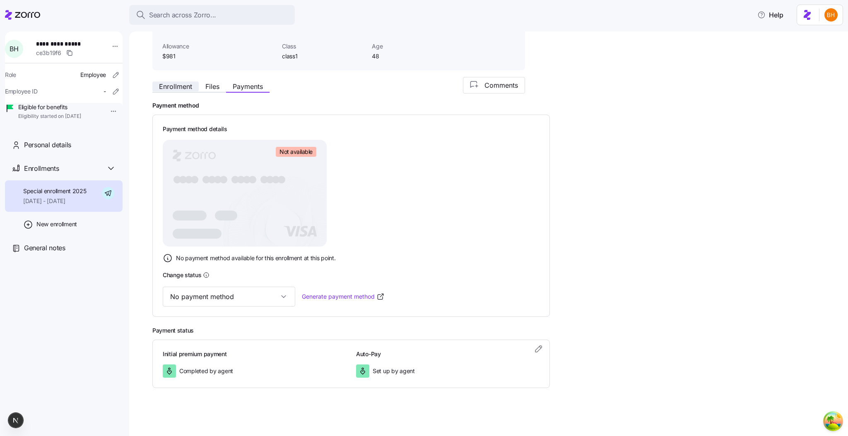 The image size is (848, 436). What do you see at coordinates (323, 56) in the screenshot?
I see `span: class1` at bounding box center [323, 56].